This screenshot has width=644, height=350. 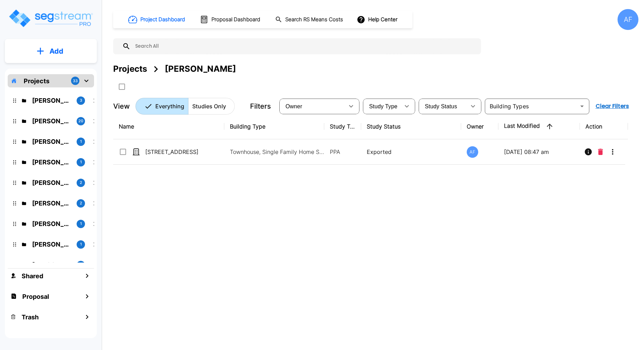 I want to click on span: Owner, so click(x=294, y=106).